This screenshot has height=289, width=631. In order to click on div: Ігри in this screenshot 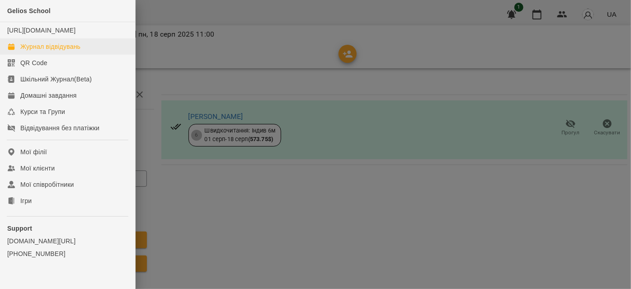, I will do `click(26, 201)`.